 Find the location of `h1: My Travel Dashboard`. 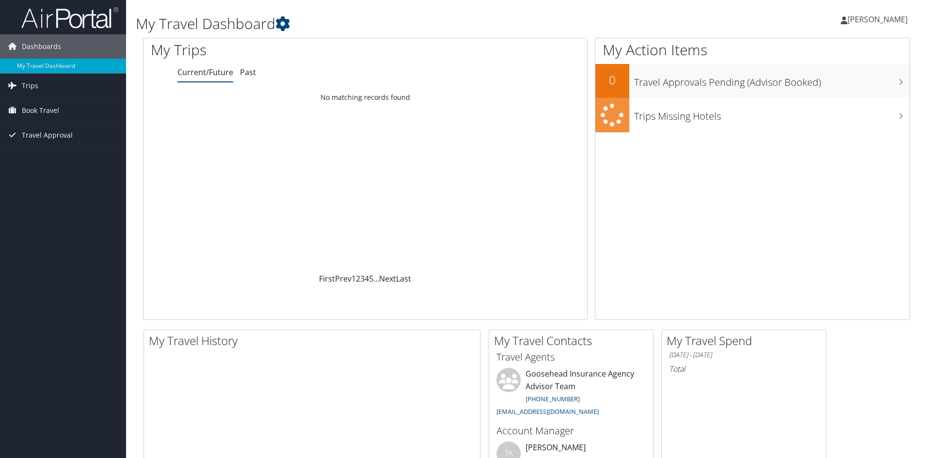

h1: My Travel Dashboard is located at coordinates (396, 24).